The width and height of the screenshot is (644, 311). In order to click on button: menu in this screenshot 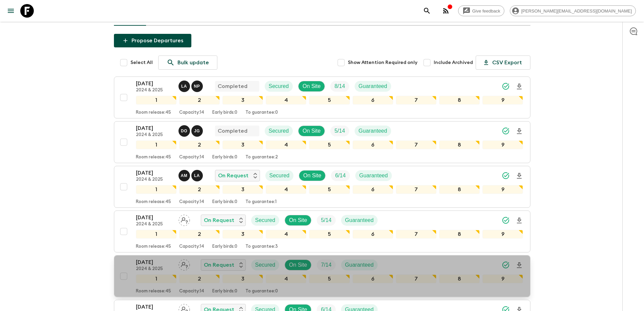, I will do `click(11, 11)`.